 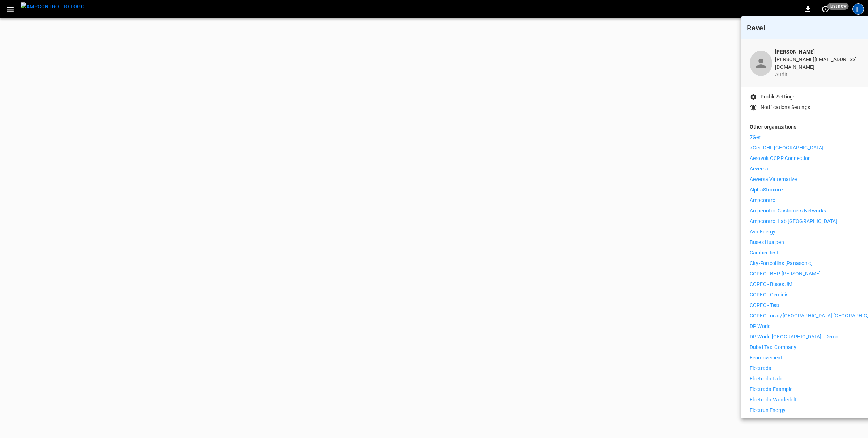 I want to click on p: Profile Settings, so click(x=778, y=97).